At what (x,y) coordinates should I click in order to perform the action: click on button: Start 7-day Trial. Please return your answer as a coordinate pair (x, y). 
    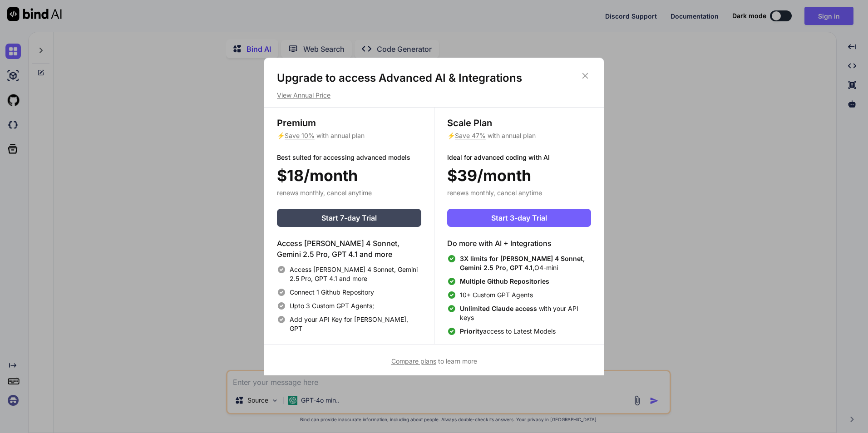
    Looking at the image, I should click on (349, 218).